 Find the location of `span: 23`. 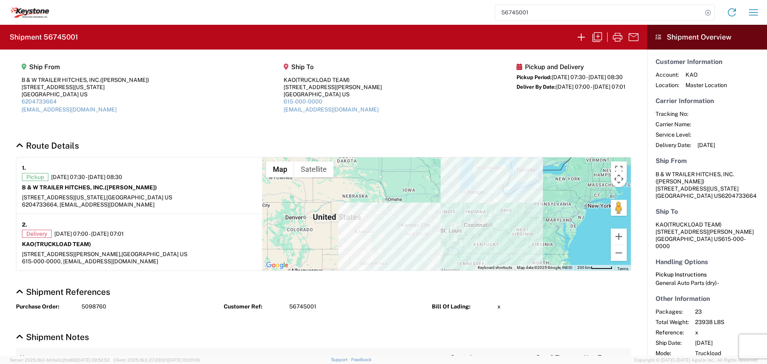

span: 23 is located at coordinates (729, 311).